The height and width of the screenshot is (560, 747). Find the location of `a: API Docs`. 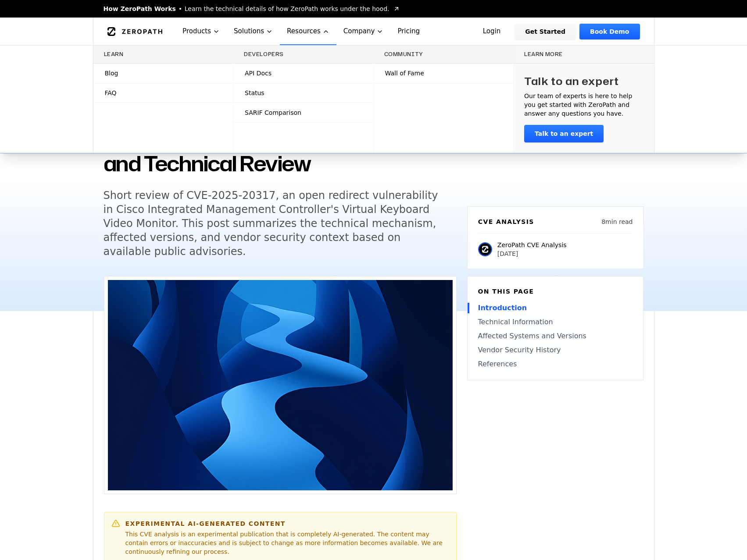

a: API Docs is located at coordinates (303, 74).